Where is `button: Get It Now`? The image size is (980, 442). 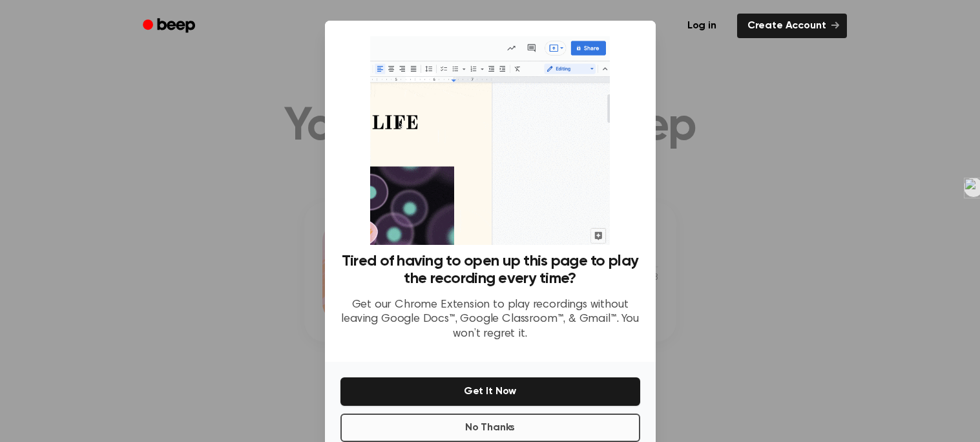
button: Get It Now is located at coordinates (490, 391).